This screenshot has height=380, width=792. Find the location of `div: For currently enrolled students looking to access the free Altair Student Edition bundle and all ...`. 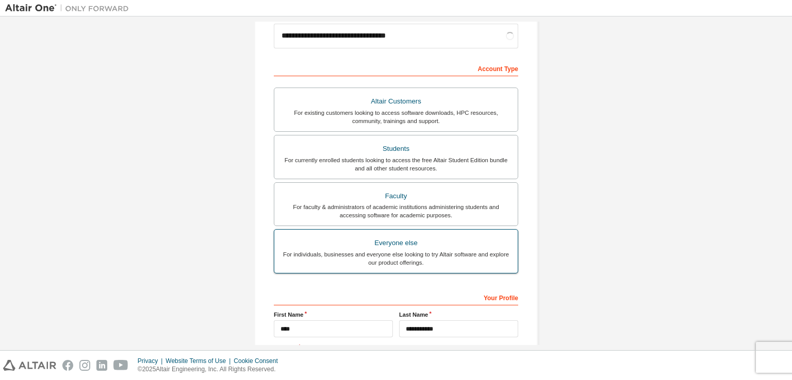

div: For currently enrolled students looking to access the free Altair Student Edition bundle and all ... is located at coordinates (396, 164).